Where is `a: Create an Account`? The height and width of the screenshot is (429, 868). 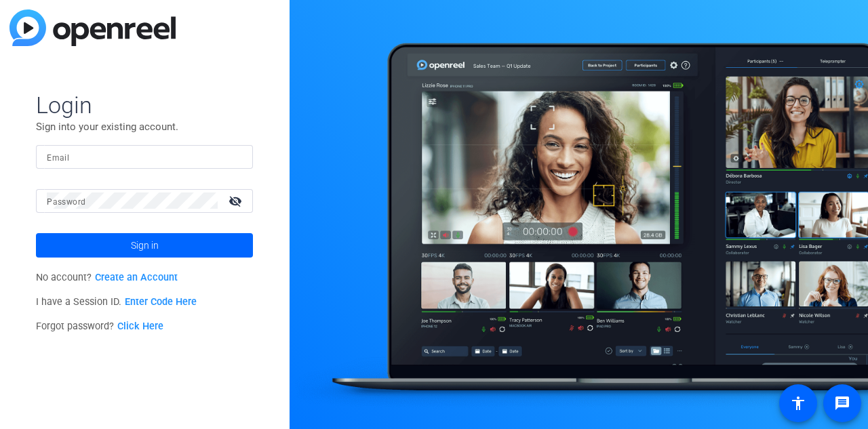
a: Create an Account is located at coordinates (137, 278).